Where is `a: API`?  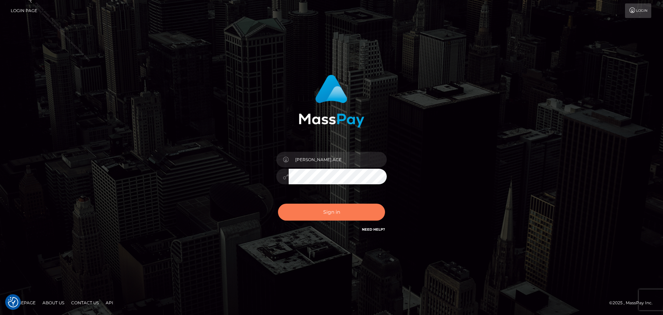 a: API is located at coordinates (110, 302).